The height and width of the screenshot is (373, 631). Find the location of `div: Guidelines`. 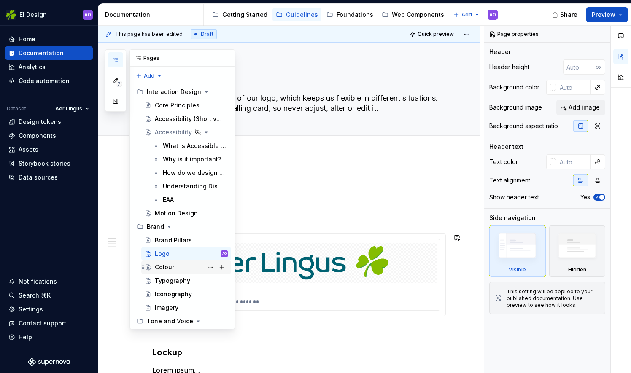

div: Guidelines is located at coordinates (302, 15).